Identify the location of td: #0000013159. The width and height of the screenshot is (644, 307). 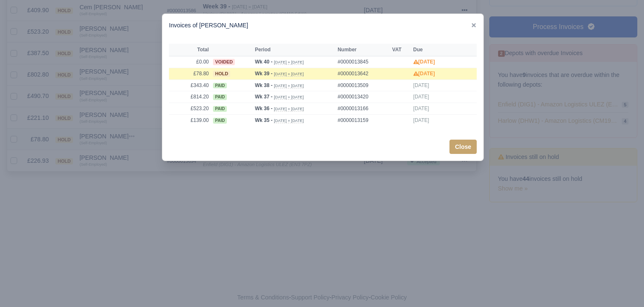
(363, 119).